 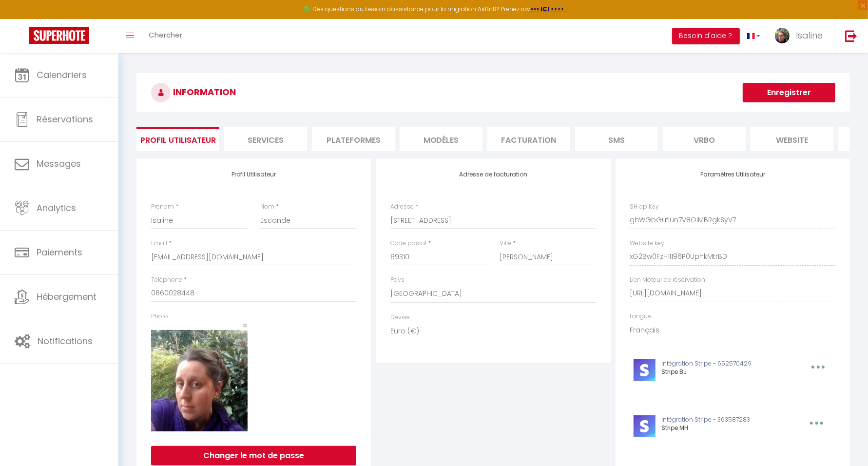 I want to click on label: Pays, so click(x=397, y=280).